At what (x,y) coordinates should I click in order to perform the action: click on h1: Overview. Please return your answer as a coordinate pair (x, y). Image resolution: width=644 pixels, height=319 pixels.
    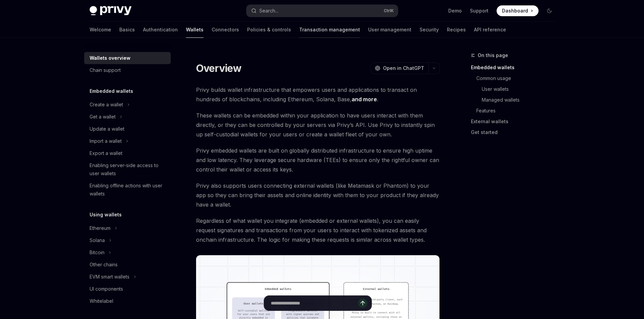
    Looking at the image, I should click on (218, 69).